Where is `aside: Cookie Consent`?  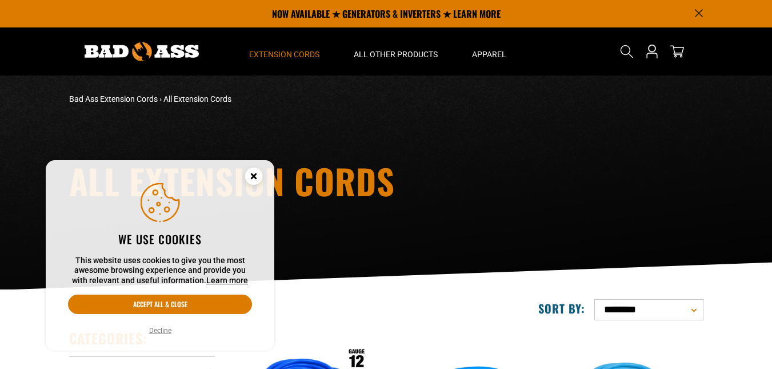 aside: Cookie Consent is located at coordinates (160, 255).